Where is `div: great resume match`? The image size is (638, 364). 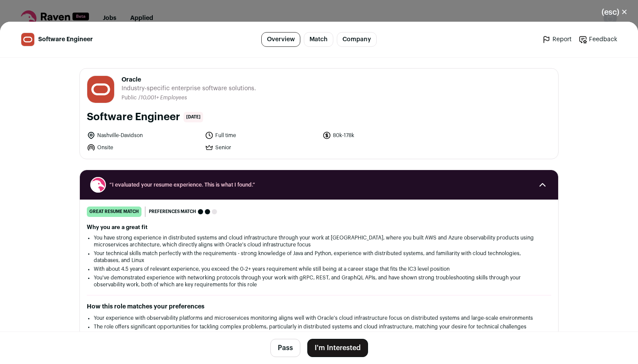 div: great resume match is located at coordinates (114, 212).